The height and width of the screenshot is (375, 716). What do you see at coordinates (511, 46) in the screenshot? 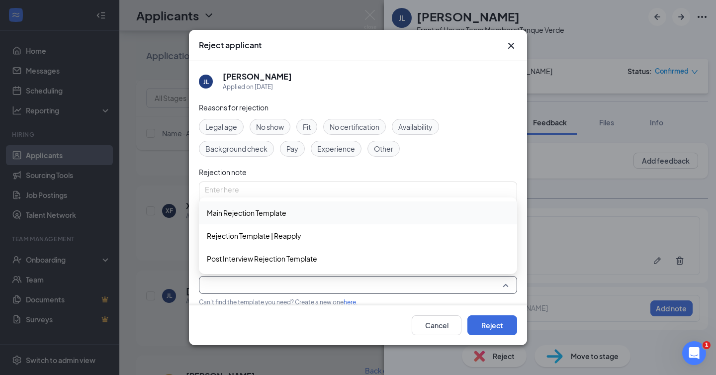
I see `svg: Cross` at bounding box center [511, 46].